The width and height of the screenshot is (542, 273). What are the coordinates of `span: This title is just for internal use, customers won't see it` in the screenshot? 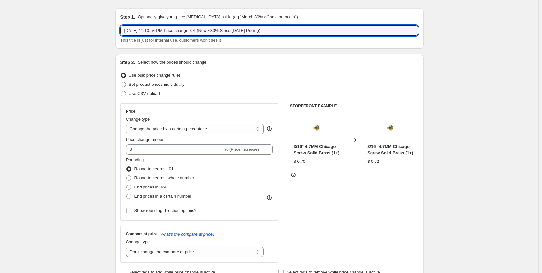 It's located at (171, 40).